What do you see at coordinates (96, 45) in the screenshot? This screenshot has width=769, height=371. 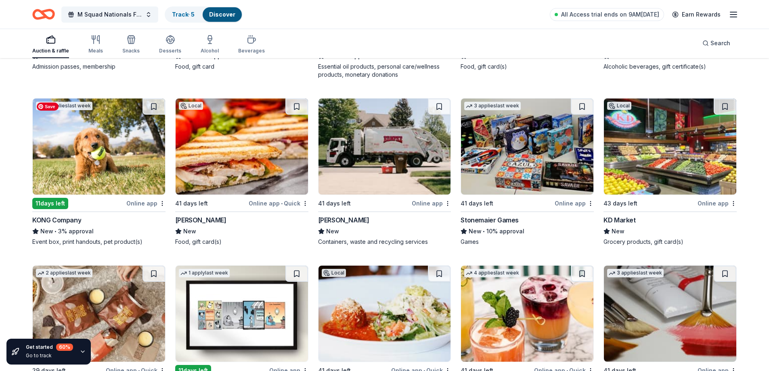 I see `button: Meals` at bounding box center [96, 45].